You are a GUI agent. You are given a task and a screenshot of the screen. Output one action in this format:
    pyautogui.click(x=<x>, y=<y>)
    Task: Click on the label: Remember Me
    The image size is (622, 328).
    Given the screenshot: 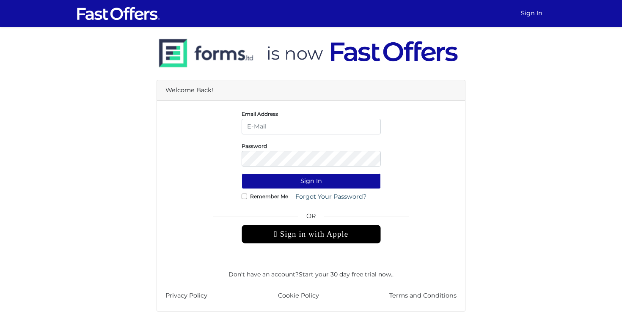 What is the action you would take?
    pyautogui.click(x=269, y=196)
    